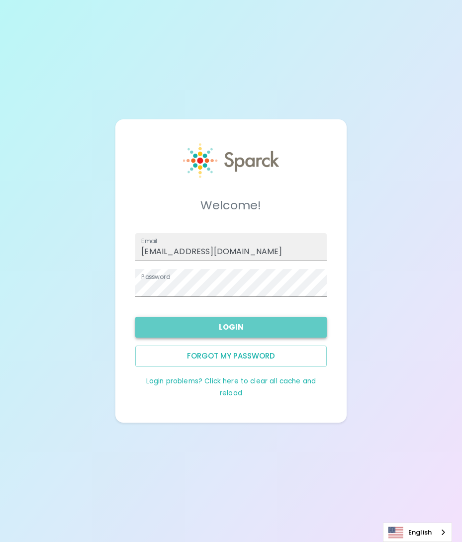 The height and width of the screenshot is (542, 462). What do you see at coordinates (231, 356) in the screenshot?
I see `button: Forgot my password` at bounding box center [231, 356].